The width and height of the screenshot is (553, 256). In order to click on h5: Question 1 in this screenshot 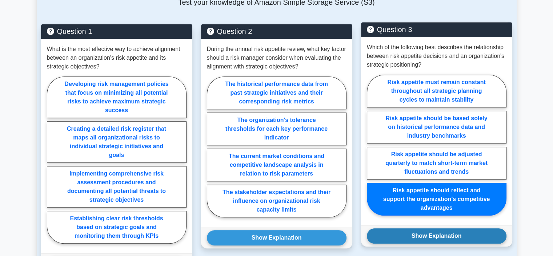, I will do `click(117, 31)`.